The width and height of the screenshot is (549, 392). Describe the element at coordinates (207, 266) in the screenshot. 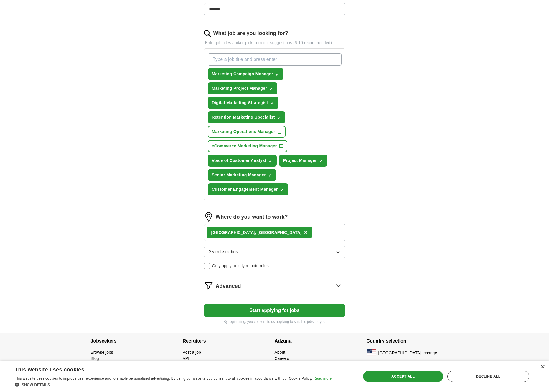

I see `input: Only apply to fully remote roles` at that location.